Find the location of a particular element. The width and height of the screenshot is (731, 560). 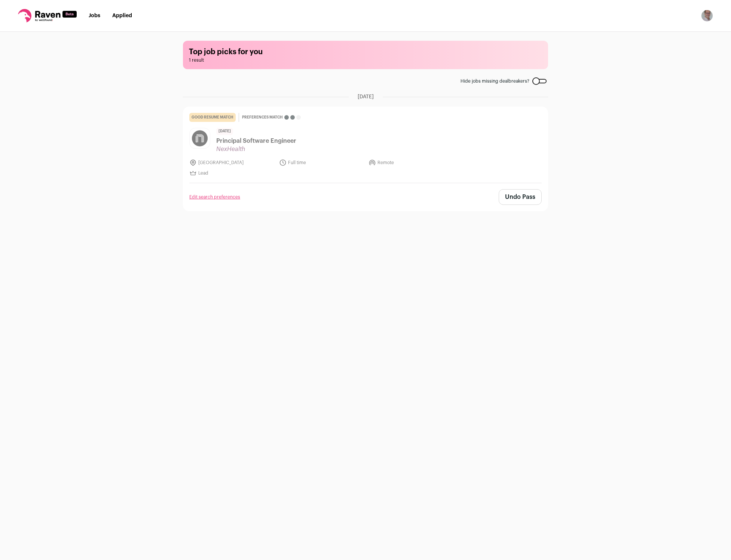

a: Jobs is located at coordinates (94, 15).